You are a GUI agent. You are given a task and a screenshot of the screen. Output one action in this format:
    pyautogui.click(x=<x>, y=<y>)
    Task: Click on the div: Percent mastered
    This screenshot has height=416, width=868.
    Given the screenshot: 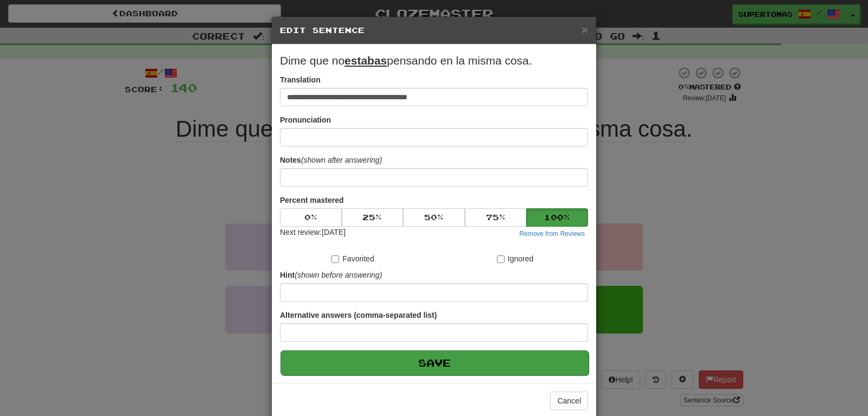 What is the action you would take?
    pyautogui.click(x=434, y=218)
    